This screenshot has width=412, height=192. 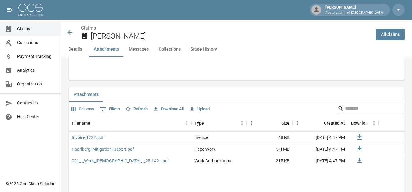 I want to click on div: anchor tabs, so click(x=237, y=49).